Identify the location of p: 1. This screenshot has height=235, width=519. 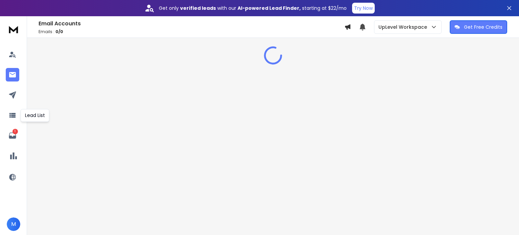
(15, 132).